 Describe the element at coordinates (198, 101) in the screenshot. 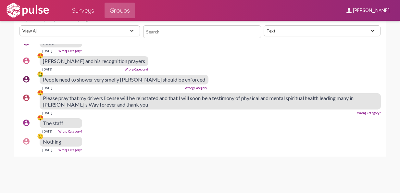

I see `span: Please pray that my drivers license will be reinstated and that I will soon be a testimony of phy...` at that location.